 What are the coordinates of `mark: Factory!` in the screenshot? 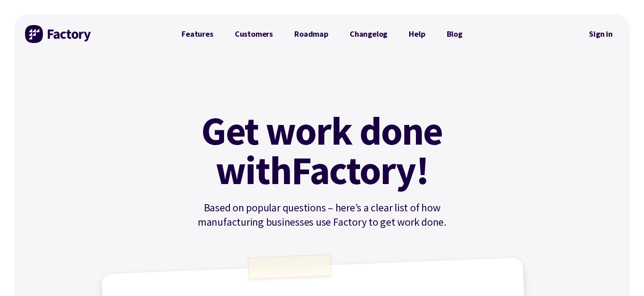 It's located at (360, 170).